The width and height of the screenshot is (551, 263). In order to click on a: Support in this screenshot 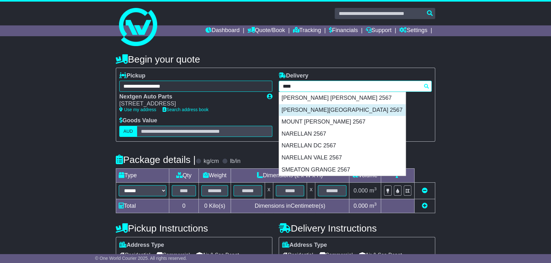, I will do `click(378, 31)`.